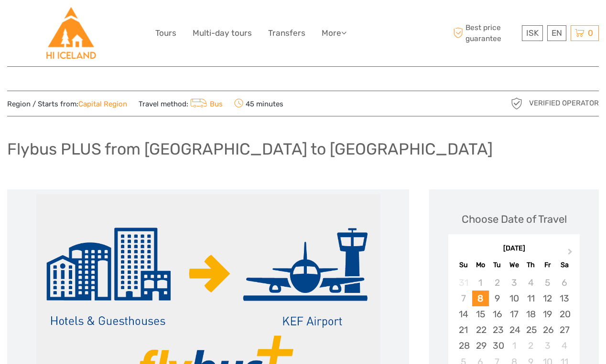 The width and height of the screenshot is (606, 364). I want to click on a: Capital Region, so click(103, 104).